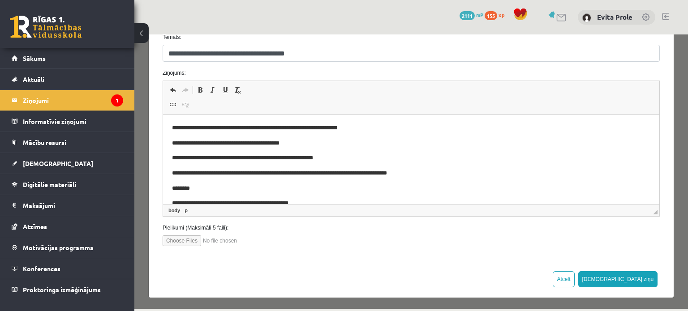 Image resolution: width=688 pixels, height=311 pixels. What do you see at coordinates (44, 142) in the screenshot?
I see `span: Mācību resursi` at bounding box center [44, 142].